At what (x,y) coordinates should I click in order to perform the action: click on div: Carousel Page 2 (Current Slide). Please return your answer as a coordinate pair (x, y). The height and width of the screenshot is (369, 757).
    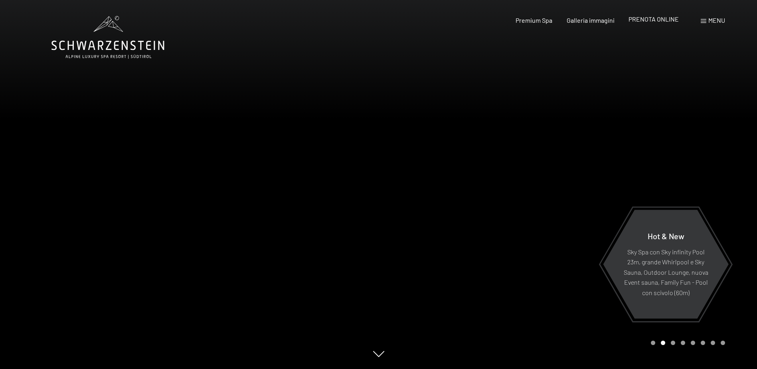
    Looking at the image, I should click on (663, 342).